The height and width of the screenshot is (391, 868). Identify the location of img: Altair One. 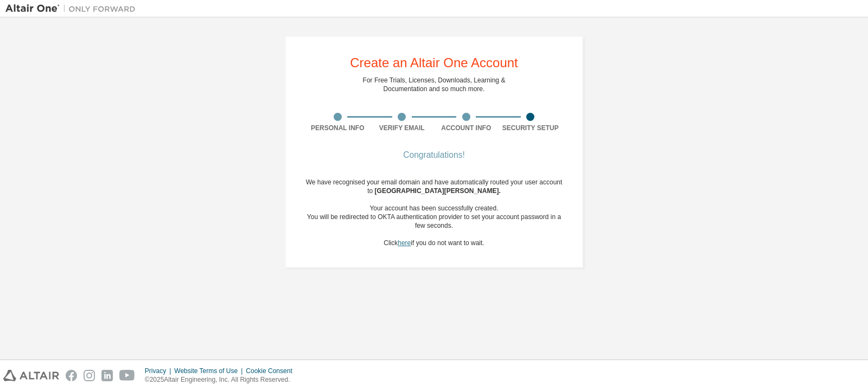
(73, 9).